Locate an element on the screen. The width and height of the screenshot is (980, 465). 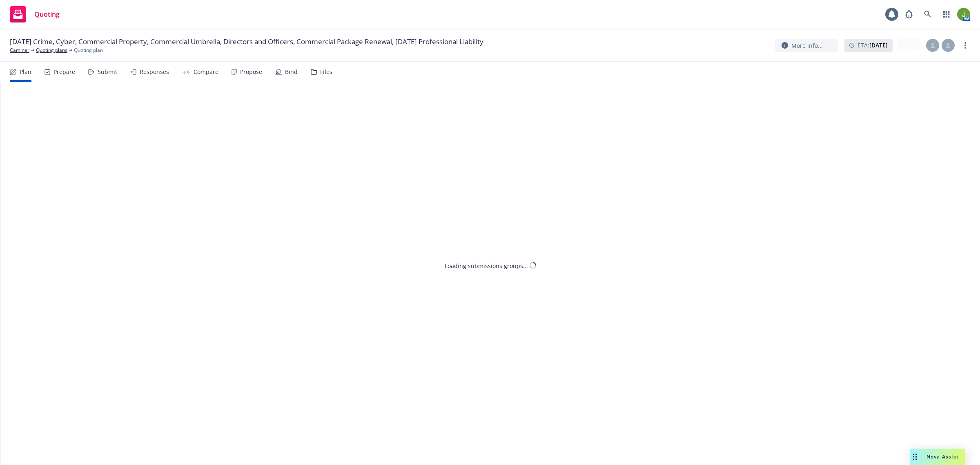
a: more is located at coordinates (965, 46).